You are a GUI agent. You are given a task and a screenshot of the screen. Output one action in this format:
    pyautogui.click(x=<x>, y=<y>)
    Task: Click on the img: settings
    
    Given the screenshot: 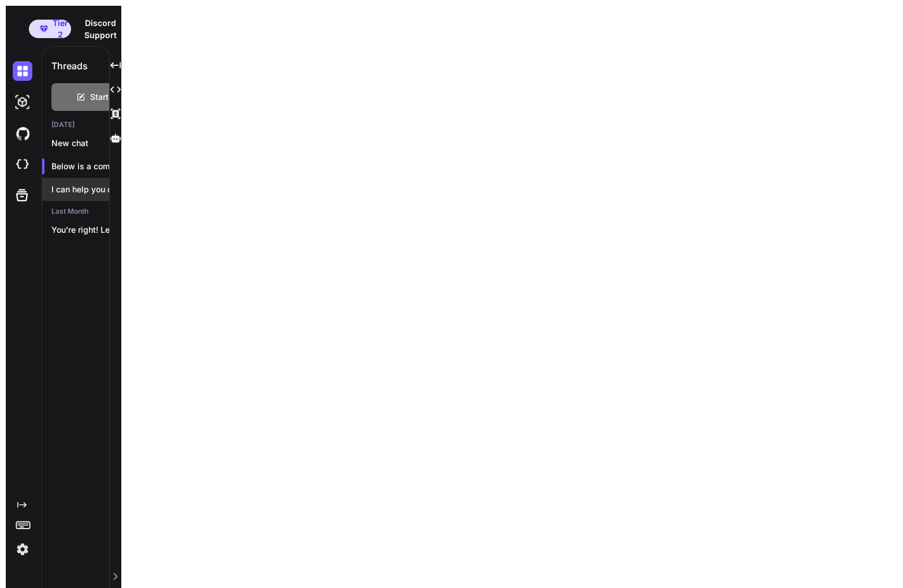 What is the action you would take?
    pyautogui.click(x=23, y=549)
    